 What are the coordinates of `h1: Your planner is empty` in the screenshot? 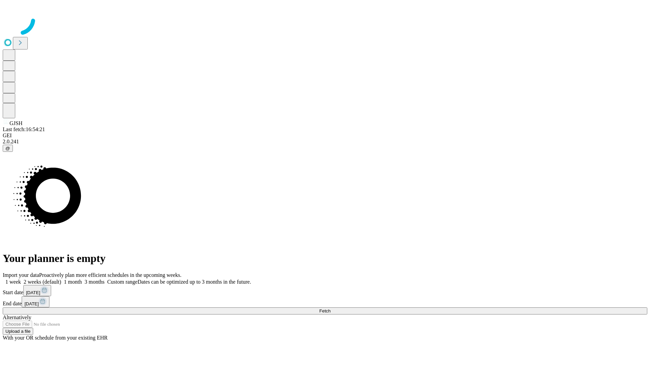 It's located at (325, 258).